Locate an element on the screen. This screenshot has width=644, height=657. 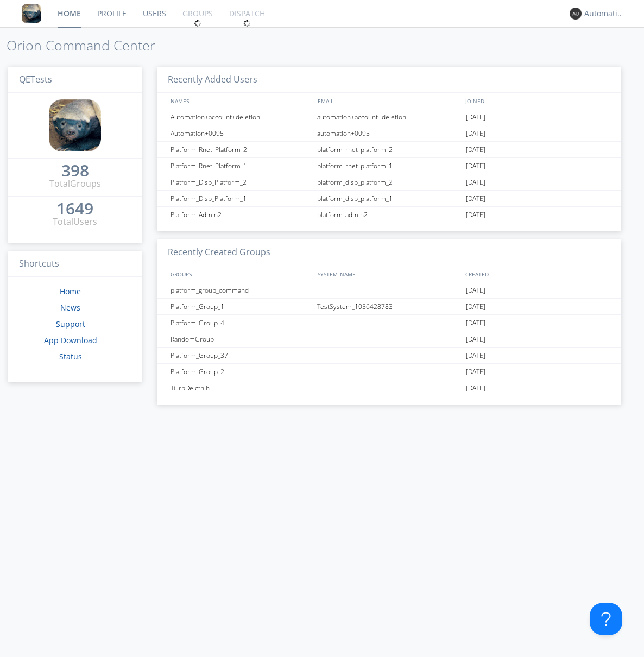
h3: Shortcuts is located at coordinates (75, 264).